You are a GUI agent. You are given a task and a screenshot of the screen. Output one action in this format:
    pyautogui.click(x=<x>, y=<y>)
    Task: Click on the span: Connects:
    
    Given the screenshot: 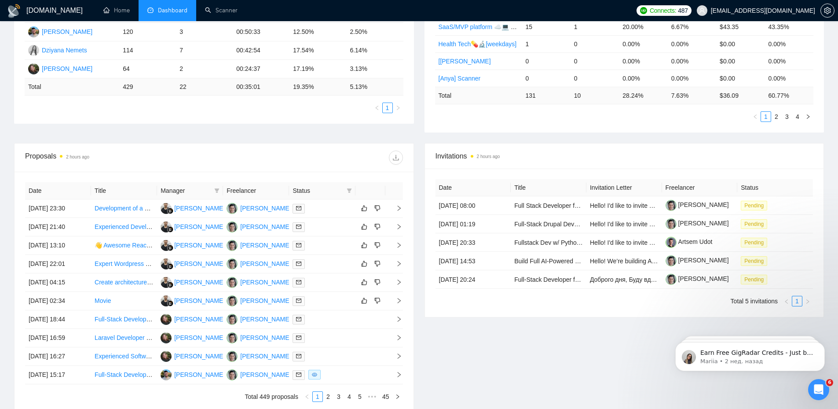 What is the action you would take?
    pyautogui.click(x=663, y=11)
    